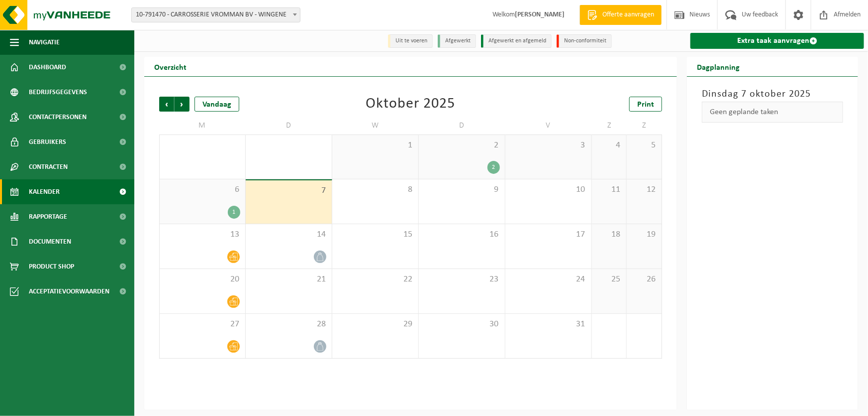 The height and width of the screenshot is (416, 868). I want to click on span: 17, so click(548, 235).